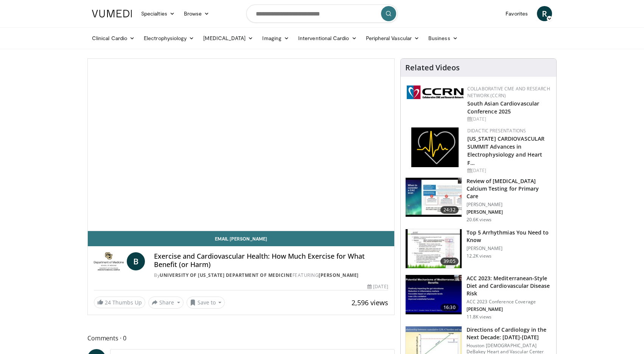  I want to click on span: B, so click(136, 262).